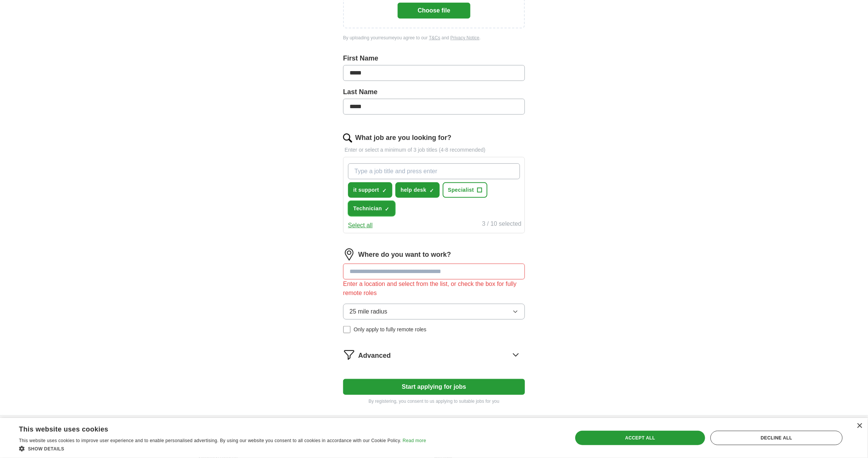  What do you see at coordinates (349, 255) in the screenshot?
I see `img: location.png` at bounding box center [349, 255].